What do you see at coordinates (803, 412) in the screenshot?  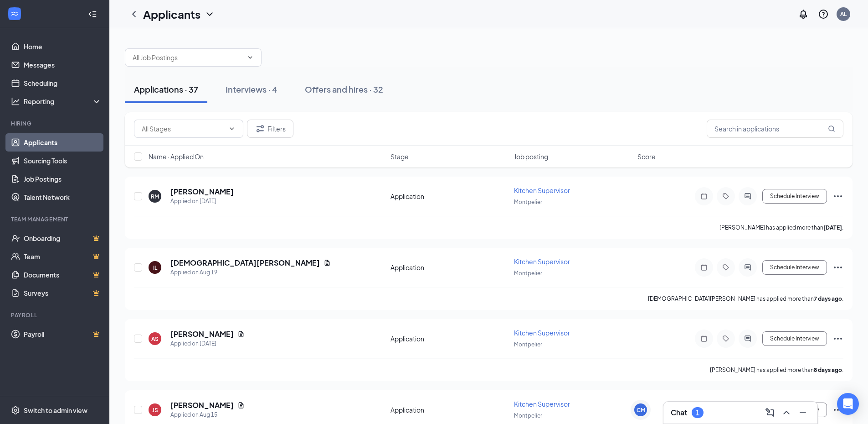 I see `svg: Minimize` at bounding box center [803, 412].